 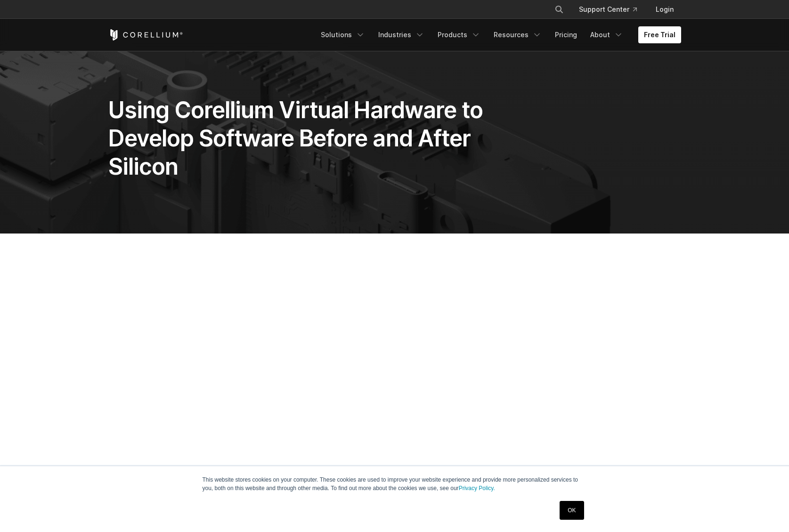 What do you see at coordinates (395, 484) in the screenshot?
I see `p: This website stores cookies on your computer. These cookies are used to improve your website expe...` at bounding box center [395, 484].